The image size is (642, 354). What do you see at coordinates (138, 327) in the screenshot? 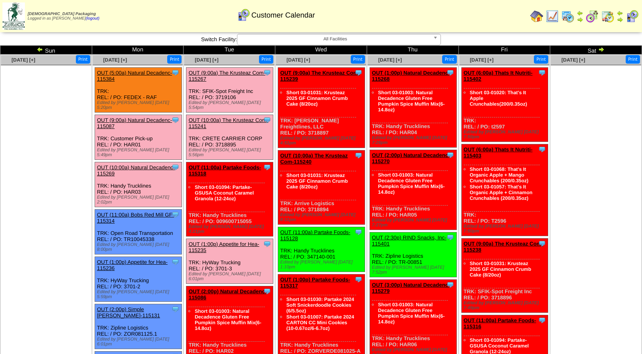
I see `div: TRK: Zipline Logistics REL: / PO: ZOR081125.1` at bounding box center [138, 327].